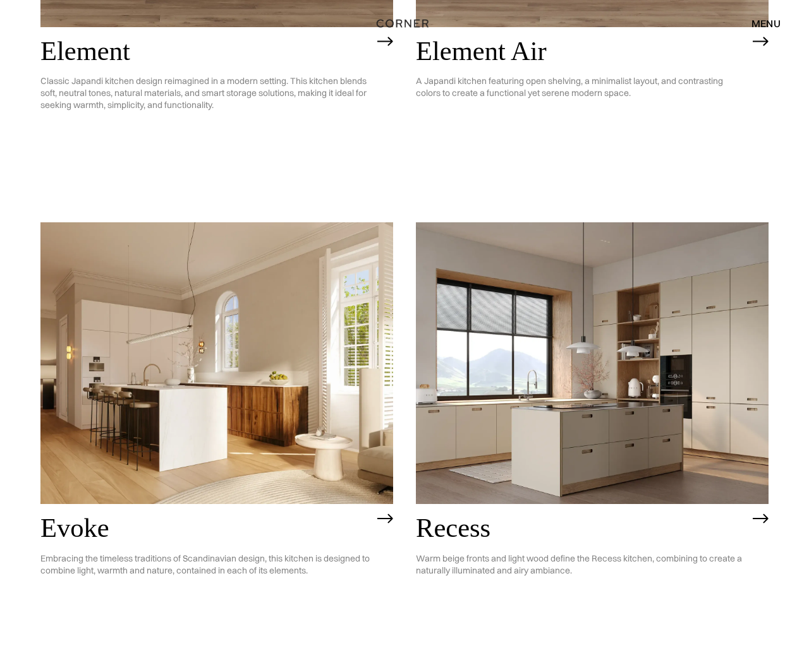 Image resolution: width=809 pixels, height=672 pixels. What do you see at coordinates (581, 87) in the screenshot?
I see `p: A Japandi kitchen featuring open shelving, a minimalist layout, and contrasting colors to create ...` at bounding box center [581, 87].